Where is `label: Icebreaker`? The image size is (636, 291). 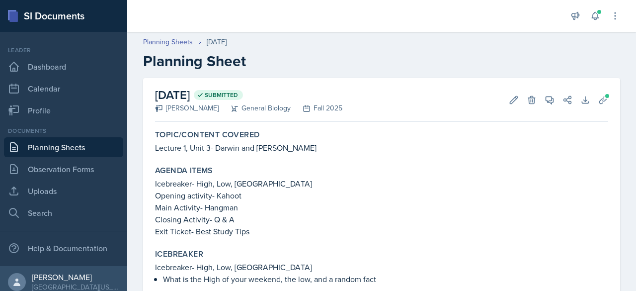
label: Icebreaker is located at coordinates (179, 254).